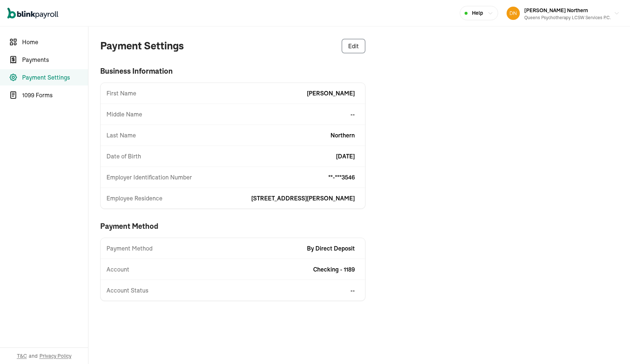 The width and height of the screenshot is (630, 364). I want to click on span: Employer Identification Number, so click(150, 177).